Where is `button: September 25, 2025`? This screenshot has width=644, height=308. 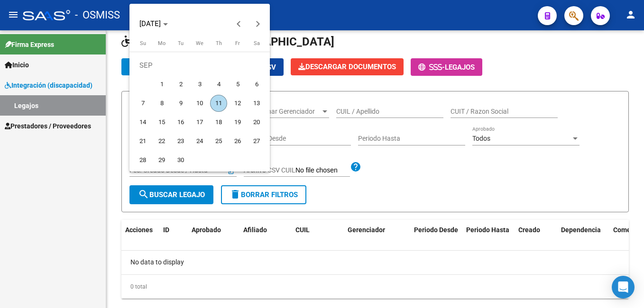 button: September 25, 2025 is located at coordinates (219, 141).